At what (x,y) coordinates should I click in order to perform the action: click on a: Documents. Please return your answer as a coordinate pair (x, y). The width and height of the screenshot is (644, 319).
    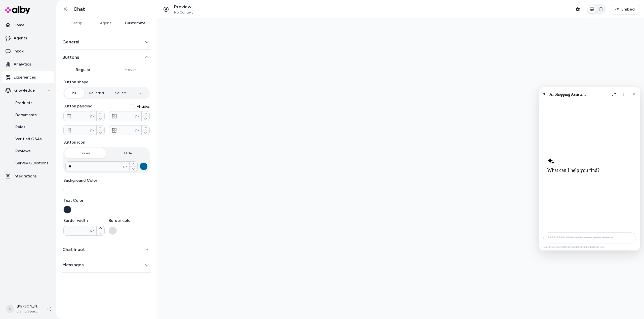
    Looking at the image, I should click on (32, 115).